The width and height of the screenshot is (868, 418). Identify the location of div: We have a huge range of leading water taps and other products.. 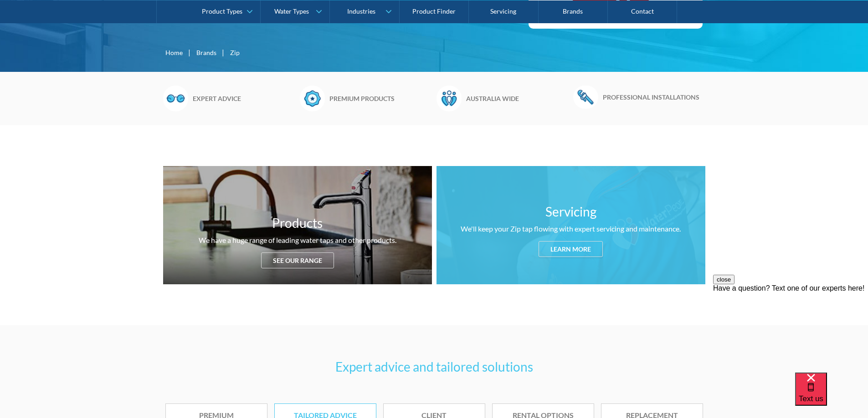
(297, 240).